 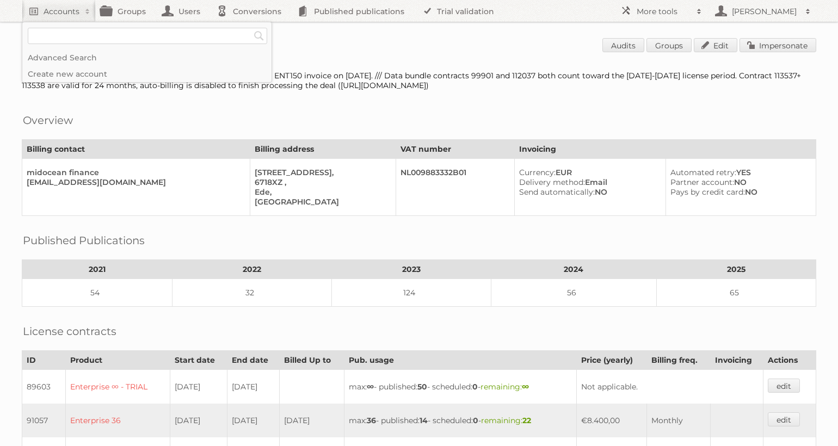 I want to click on a: Create new account, so click(x=147, y=74).